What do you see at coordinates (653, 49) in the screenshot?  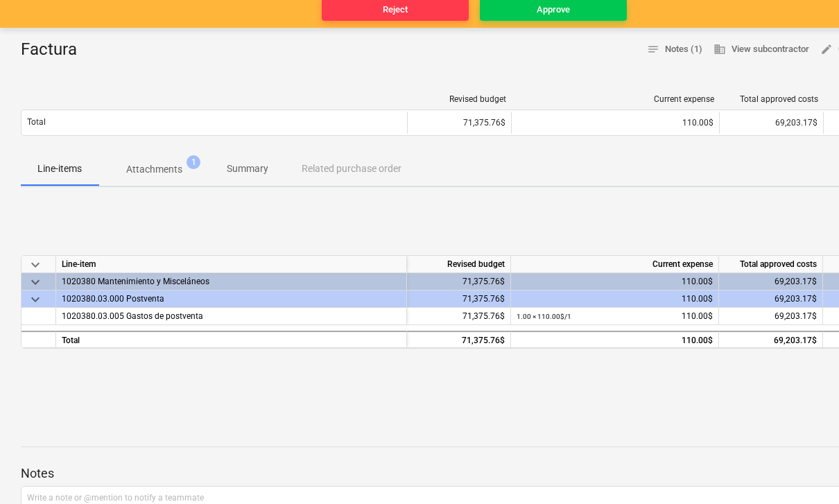 I see `span: notes` at bounding box center [653, 49].